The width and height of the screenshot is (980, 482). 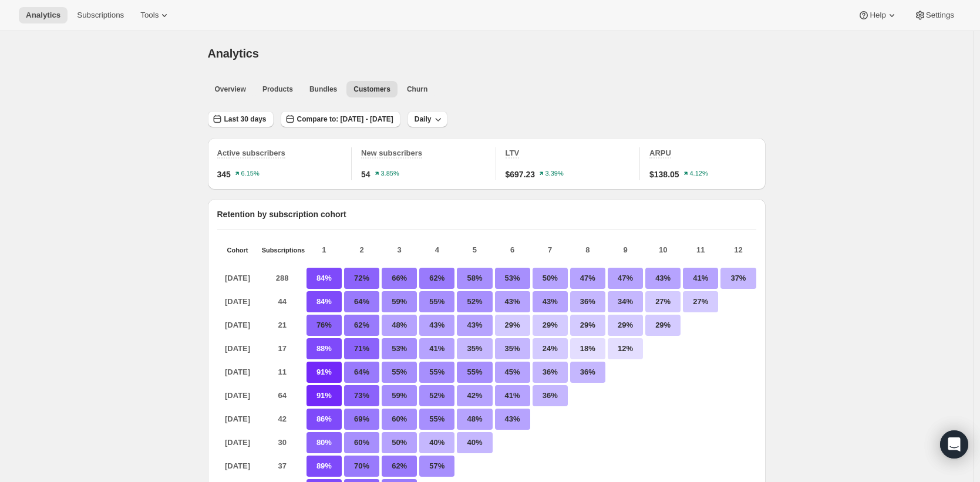 I want to click on p: 1, so click(x=324, y=250).